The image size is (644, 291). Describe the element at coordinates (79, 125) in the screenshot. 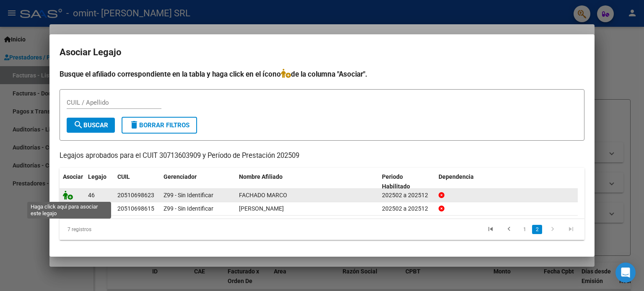

I see `mat-icon: search` at that location.